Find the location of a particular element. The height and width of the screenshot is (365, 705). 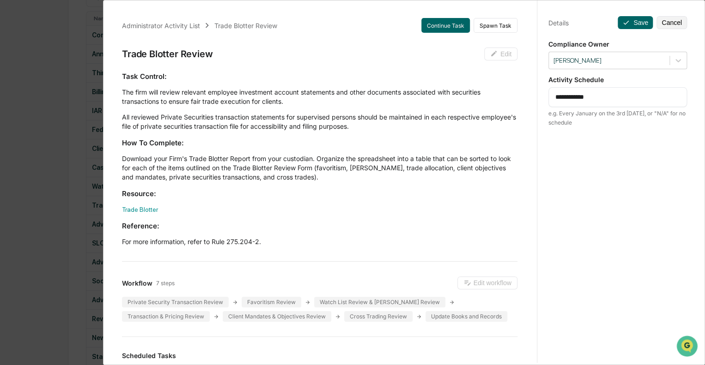

button: Save is located at coordinates (635, 23).